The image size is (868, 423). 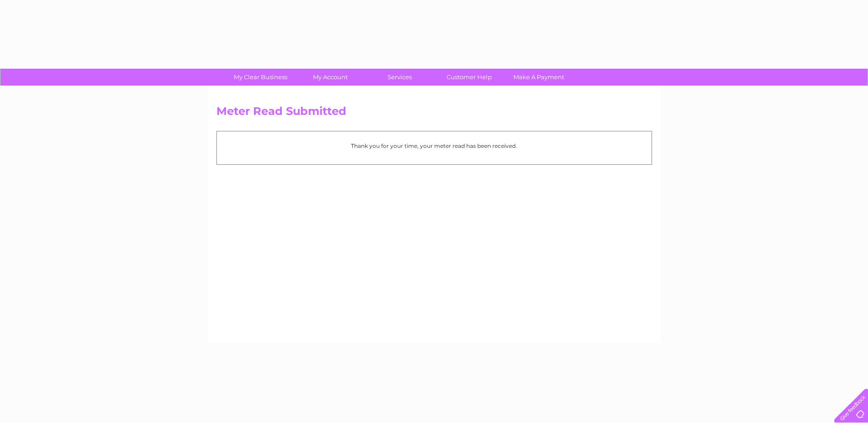 I want to click on a: My Clear Business, so click(x=260, y=77).